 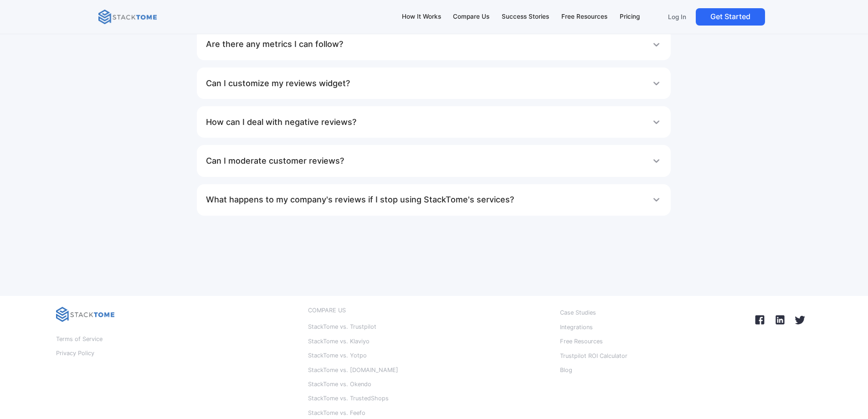 What do you see at coordinates (337, 356) in the screenshot?
I see `p: StackTome vs. Yotpo` at bounding box center [337, 356].